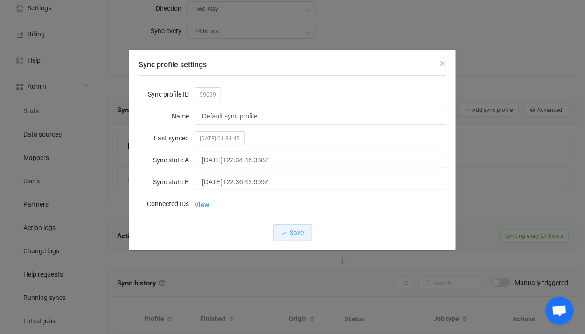  What do you see at coordinates (297, 233) in the screenshot?
I see `span: Save` at bounding box center [297, 233].